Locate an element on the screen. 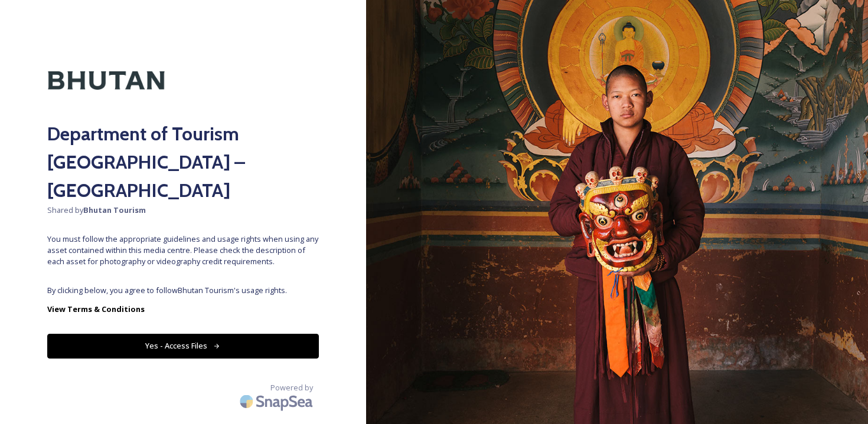  button: Yes - Access Files is located at coordinates (183, 346).